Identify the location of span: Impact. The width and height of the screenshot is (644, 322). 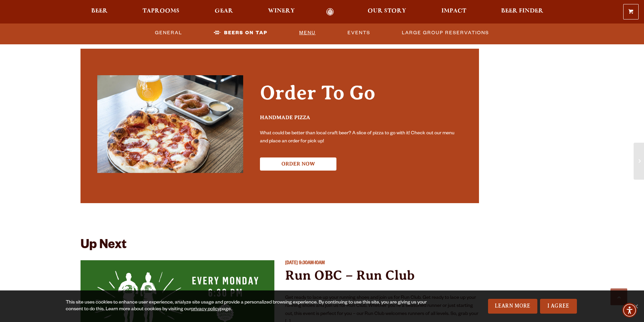
(454, 11).